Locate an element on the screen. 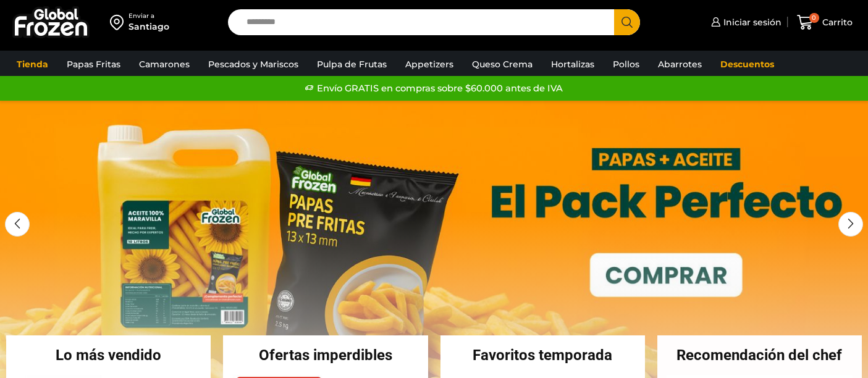 Image resolution: width=868 pixels, height=378 pixels. a: Tienda is located at coordinates (32, 65).